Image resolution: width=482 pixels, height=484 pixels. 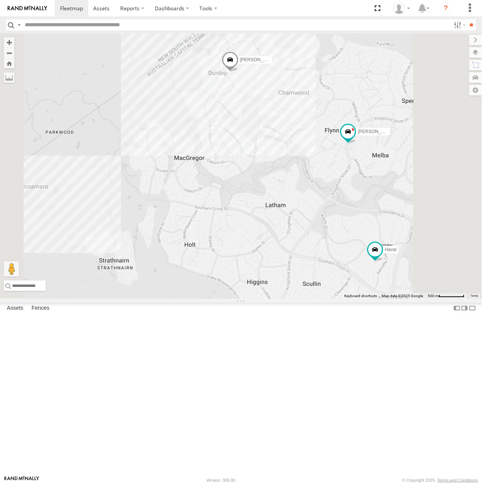 What do you see at coordinates (220, 480) in the screenshot?
I see `div: Version: 306.00` at bounding box center [220, 480].